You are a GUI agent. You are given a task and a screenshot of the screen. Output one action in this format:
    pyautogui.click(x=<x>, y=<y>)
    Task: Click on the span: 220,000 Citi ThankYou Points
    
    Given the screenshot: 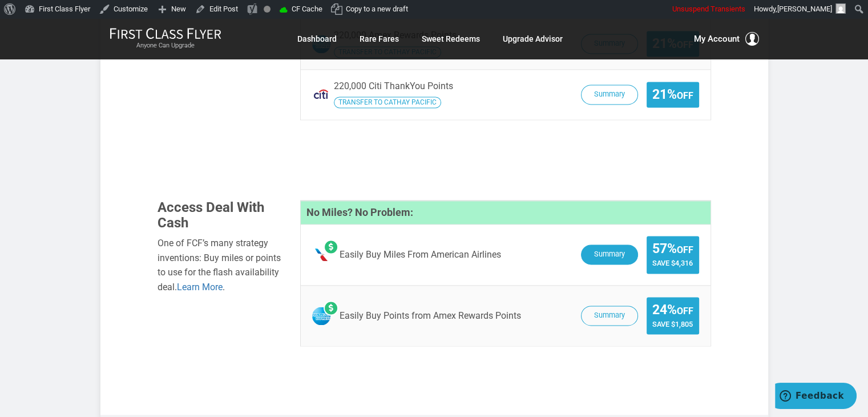 What is the action you would take?
    pyautogui.click(x=393, y=85)
    